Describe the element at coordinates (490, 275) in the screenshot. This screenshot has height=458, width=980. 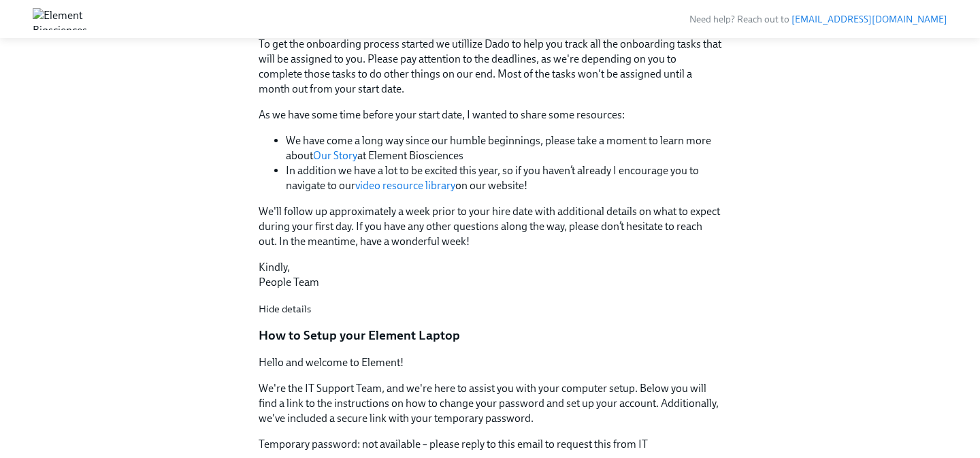
I see `p: Kindly, People Team` at that location.